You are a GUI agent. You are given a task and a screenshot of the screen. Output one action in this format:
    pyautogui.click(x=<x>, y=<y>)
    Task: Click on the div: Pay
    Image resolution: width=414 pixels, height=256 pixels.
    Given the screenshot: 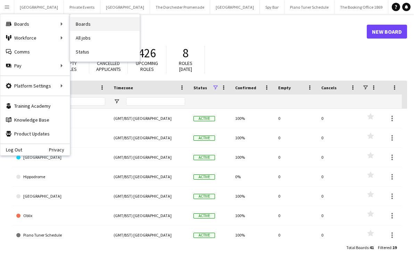 What is the action you would take?
    pyautogui.click(x=35, y=66)
    